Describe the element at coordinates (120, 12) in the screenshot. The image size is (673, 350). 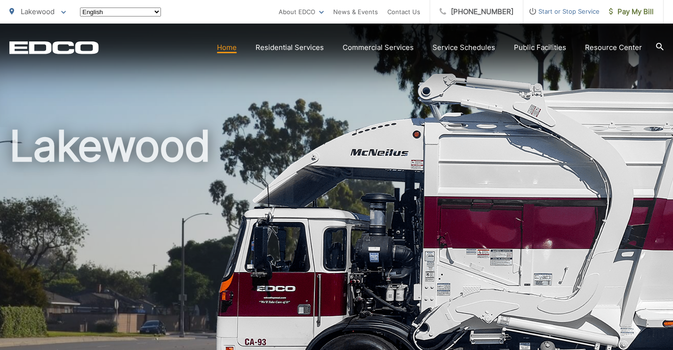
I see `select: Select a language` at that location.